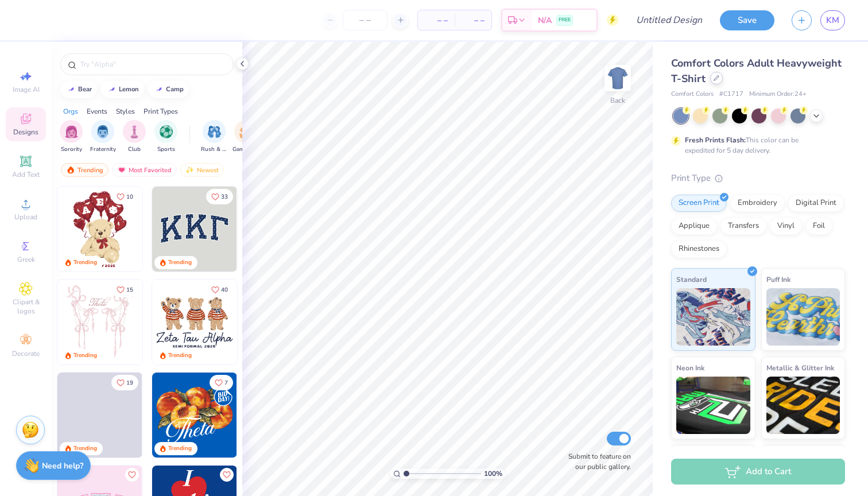 This screenshot has width=868, height=496. I want to click on img: Sports Image, so click(166, 131).